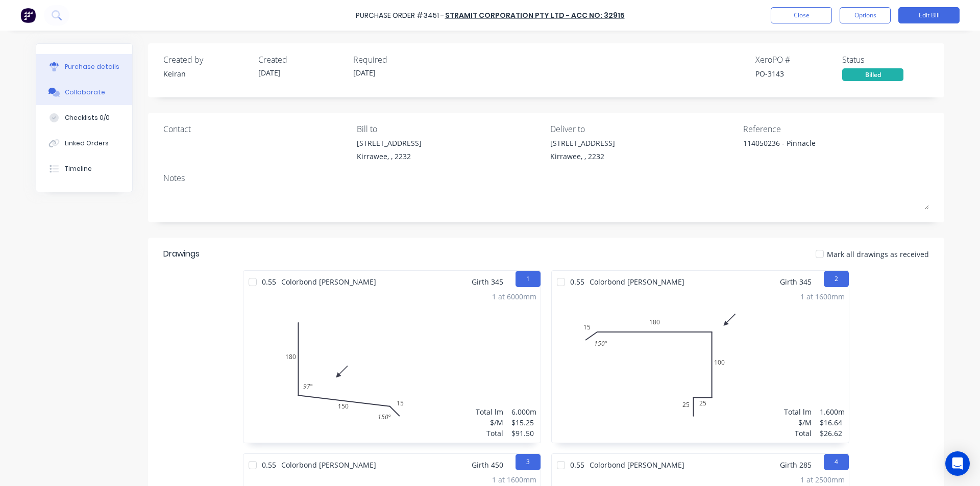  Describe the element at coordinates (831, 422) in the screenshot. I see `div: $16.64` at that location.